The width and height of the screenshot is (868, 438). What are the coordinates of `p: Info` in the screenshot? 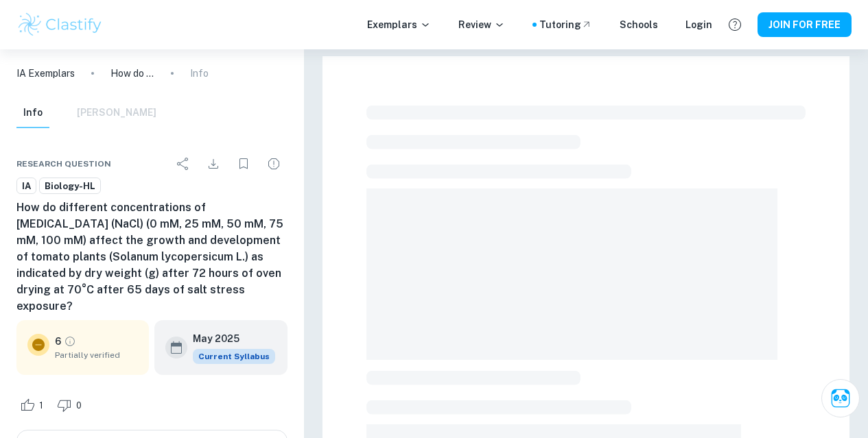 It's located at (199, 74).